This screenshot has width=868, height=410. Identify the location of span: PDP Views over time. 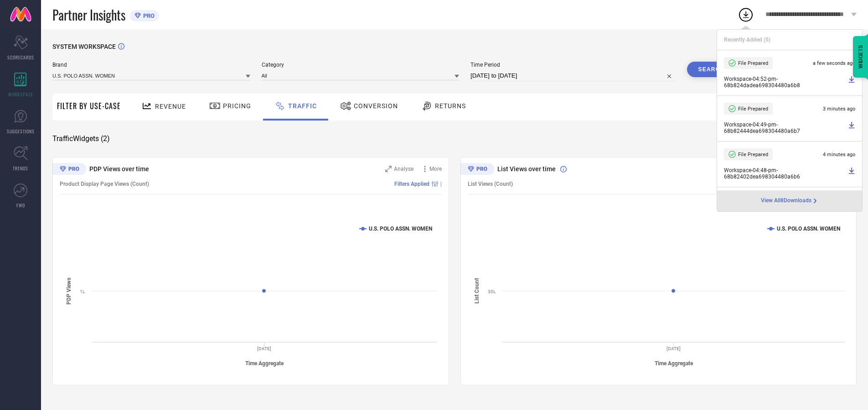
(119, 169).